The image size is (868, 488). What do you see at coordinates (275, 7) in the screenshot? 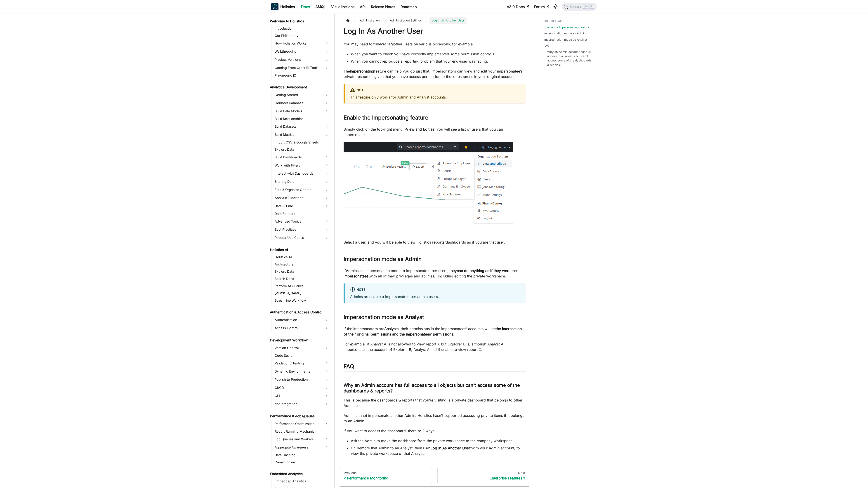
I see `img: Holistics` at bounding box center [275, 7].